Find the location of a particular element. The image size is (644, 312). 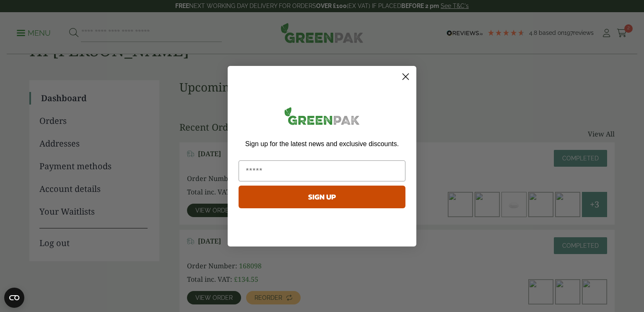

img: greenpak_logo is located at coordinates (322, 118).